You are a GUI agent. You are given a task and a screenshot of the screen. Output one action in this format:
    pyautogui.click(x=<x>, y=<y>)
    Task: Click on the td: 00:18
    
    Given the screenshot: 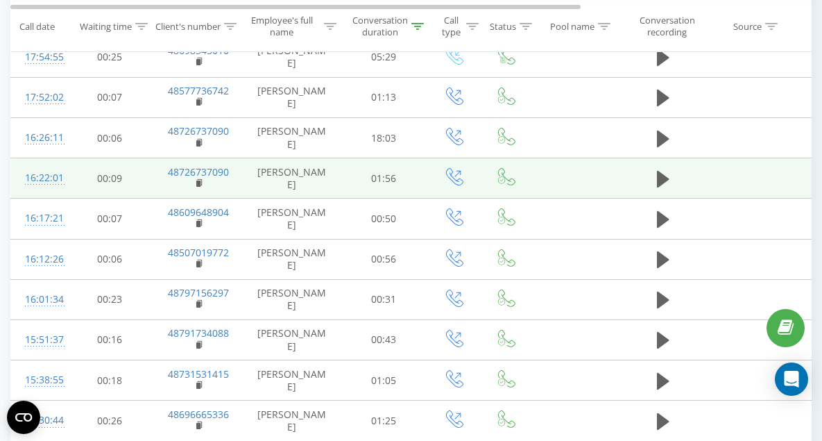 What is the action you would take?
    pyautogui.click(x=110, y=380)
    